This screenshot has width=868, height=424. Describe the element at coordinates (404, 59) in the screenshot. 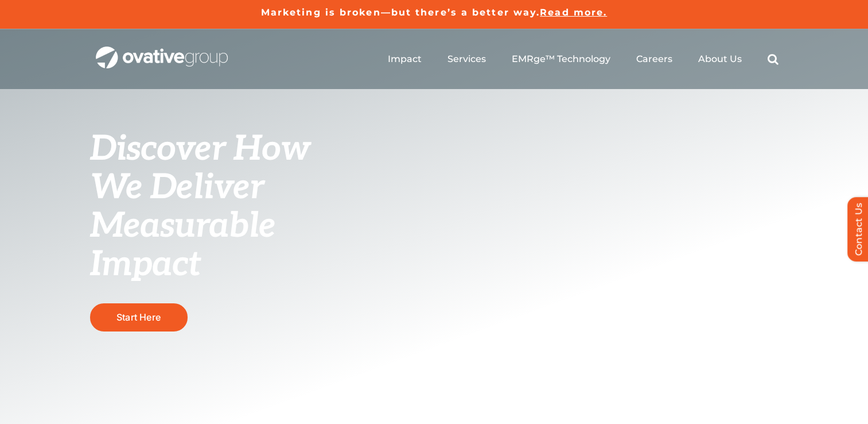

I see `a: Impact` at that location.